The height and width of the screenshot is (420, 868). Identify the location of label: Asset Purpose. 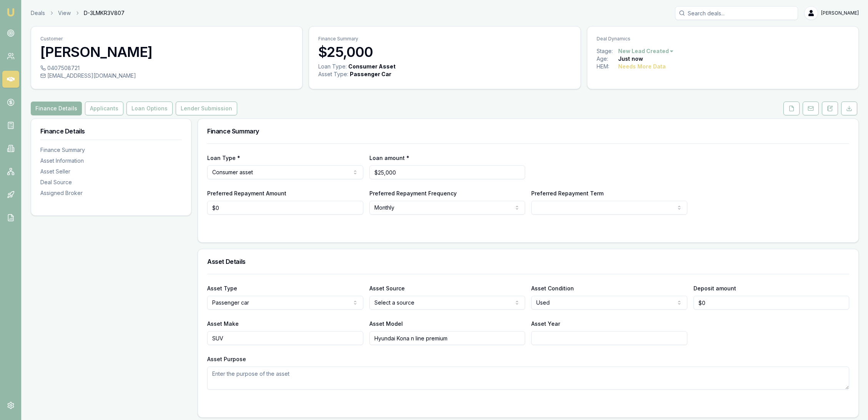
(227, 358).